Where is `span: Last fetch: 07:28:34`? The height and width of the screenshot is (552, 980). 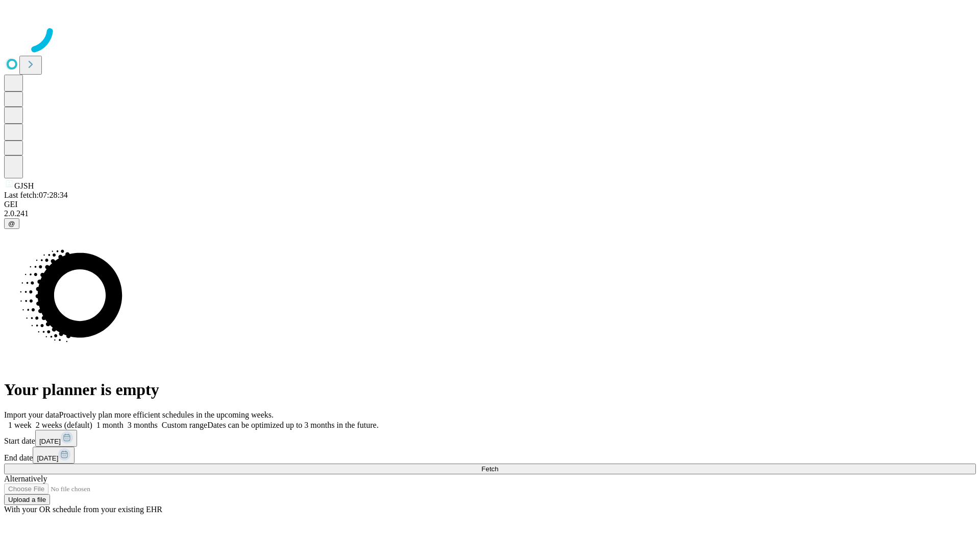 span: Last fetch: 07:28:34 is located at coordinates (36, 194).